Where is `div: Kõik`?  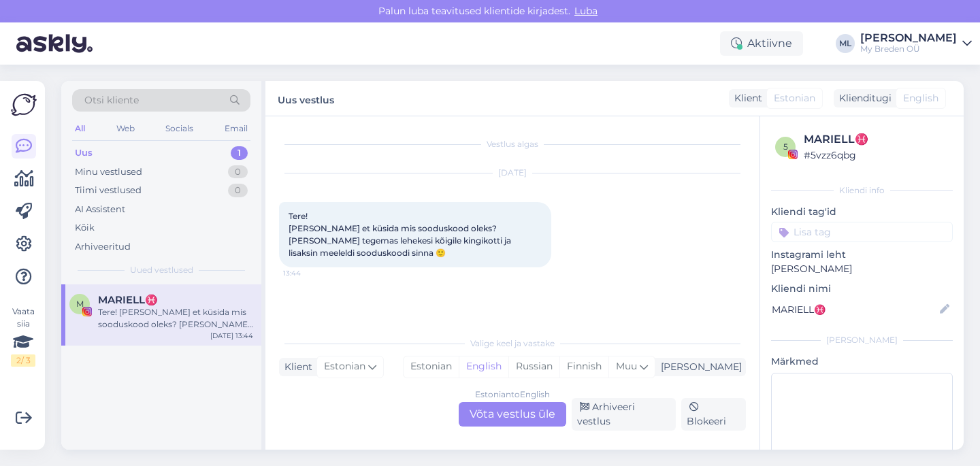 div: Kõik is located at coordinates (84, 228).